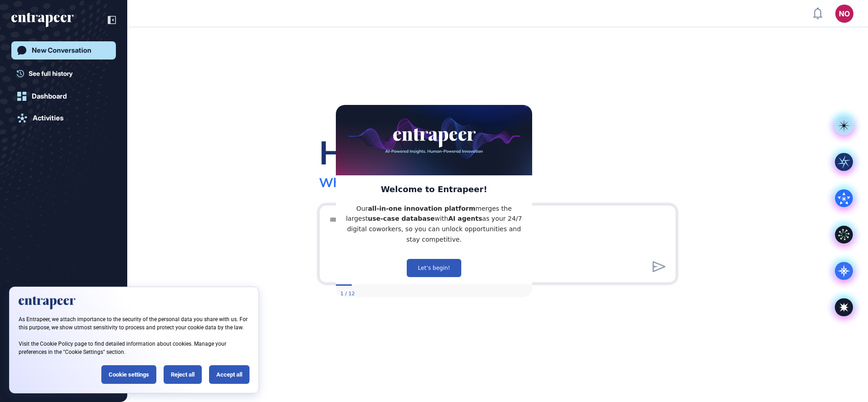 This screenshot has width=868, height=402. What do you see at coordinates (844, 14) in the screenshot?
I see `button: no` at bounding box center [844, 14].